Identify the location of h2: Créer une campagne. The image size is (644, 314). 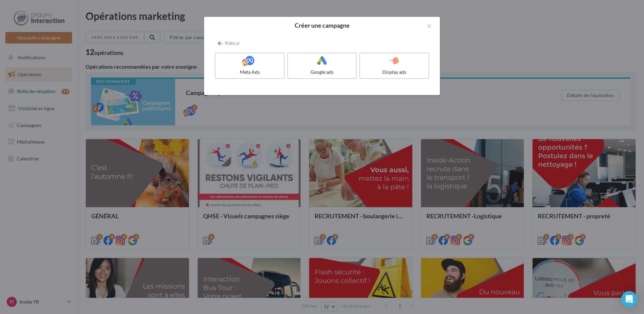
(322, 25).